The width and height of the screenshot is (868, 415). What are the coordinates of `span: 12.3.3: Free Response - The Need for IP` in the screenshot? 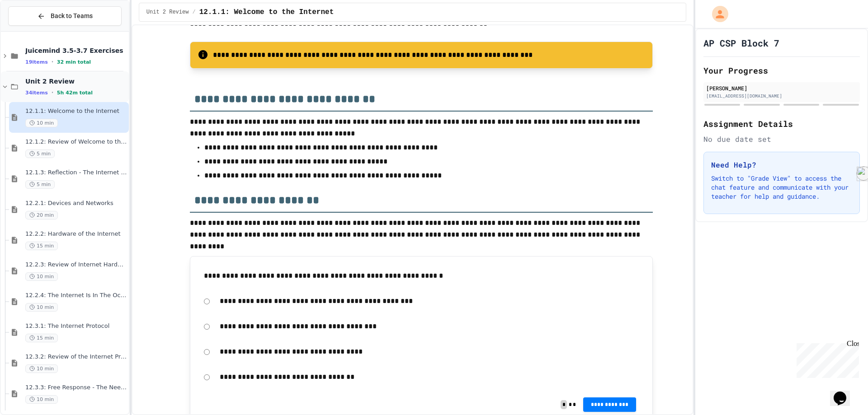 It's located at (76, 387).